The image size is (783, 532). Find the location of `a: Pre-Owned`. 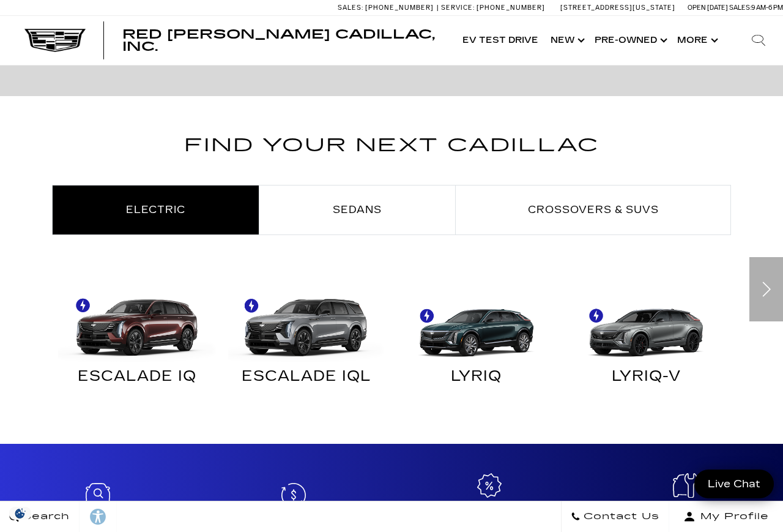

a: Pre-Owned is located at coordinates (629, 40).